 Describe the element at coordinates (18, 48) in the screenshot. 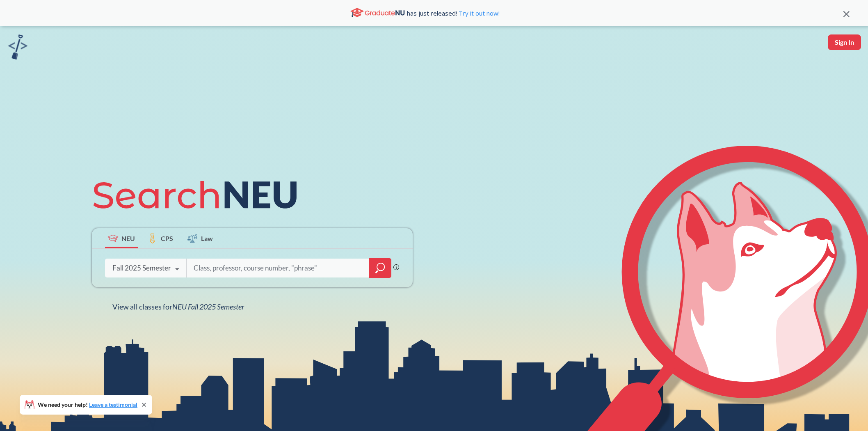

I see `a: sandbox logo` at that location.